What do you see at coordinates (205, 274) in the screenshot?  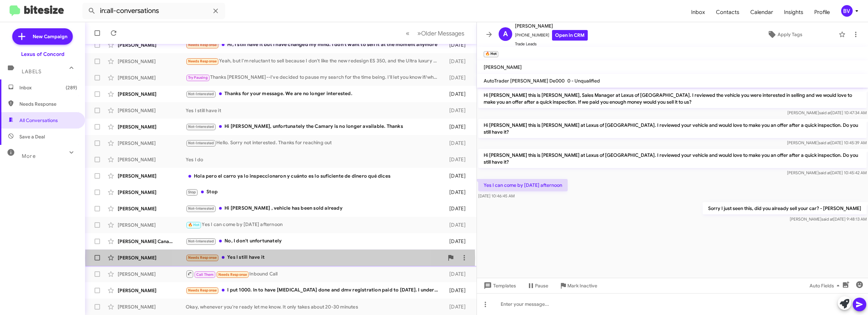 I see `span: Call Them` at bounding box center [205, 274].